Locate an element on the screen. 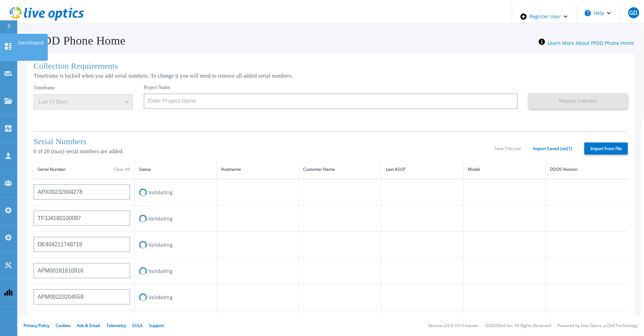  th: Customer Name is located at coordinates (340, 169).